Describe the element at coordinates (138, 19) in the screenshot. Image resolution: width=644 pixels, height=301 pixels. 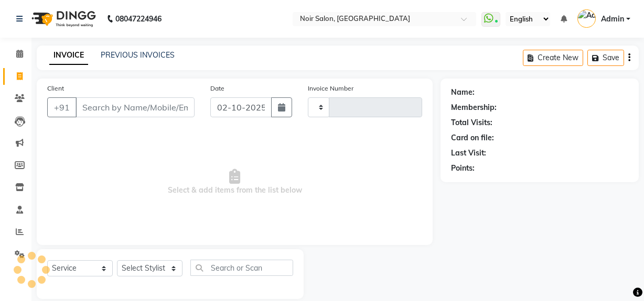
I see `b: 08047224946` at that location.